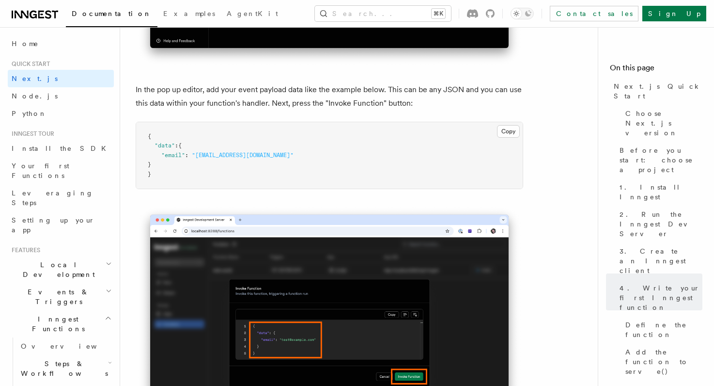 The width and height of the screenshot is (714, 386). I want to click on button: Search...⌘K, so click(383, 14).